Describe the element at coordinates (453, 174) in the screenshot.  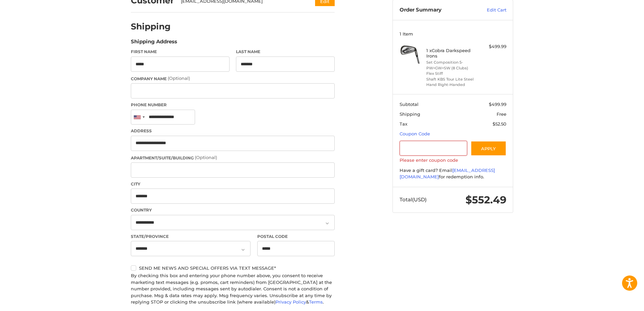
I see `div: Have a gift card? Email for redemption info.` at that location.